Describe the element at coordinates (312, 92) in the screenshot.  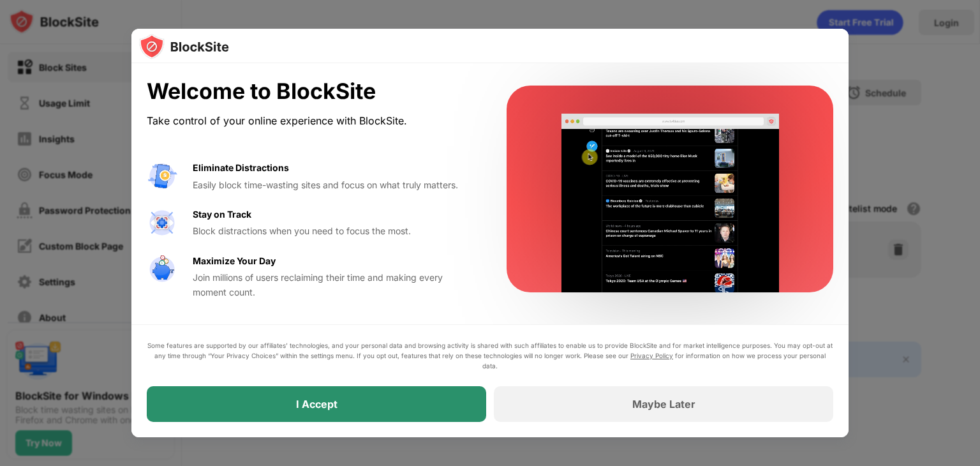
I see `div: Welcome to BlockSite` at that location.